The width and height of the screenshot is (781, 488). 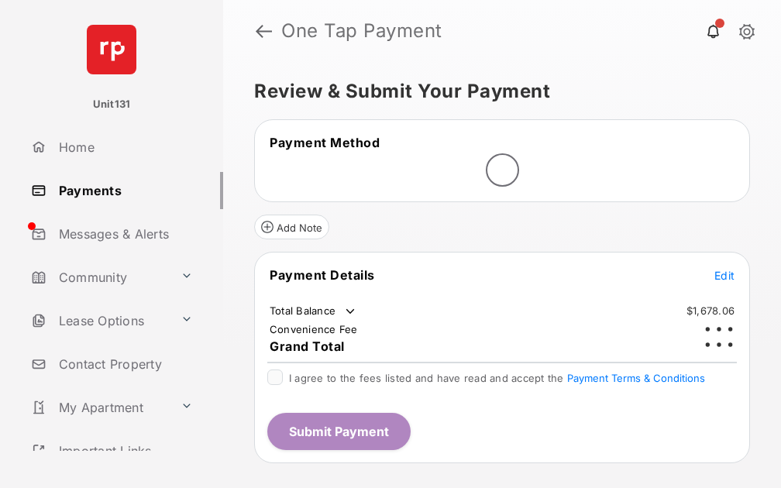 I want to click on a: My Apartment, so click(x=99, y=407).